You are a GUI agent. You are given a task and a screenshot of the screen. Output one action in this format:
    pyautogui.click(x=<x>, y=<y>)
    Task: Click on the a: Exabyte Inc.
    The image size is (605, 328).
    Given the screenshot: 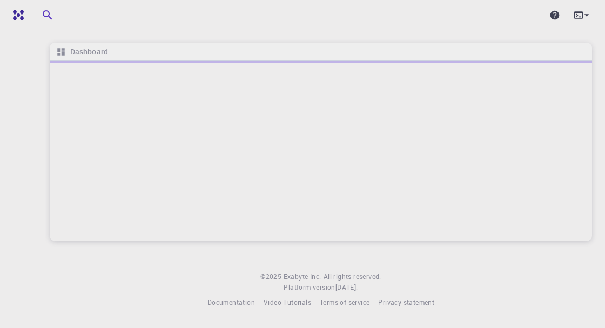 What is the action you would take?
    pyautogui.click(x=302, y=277)
    